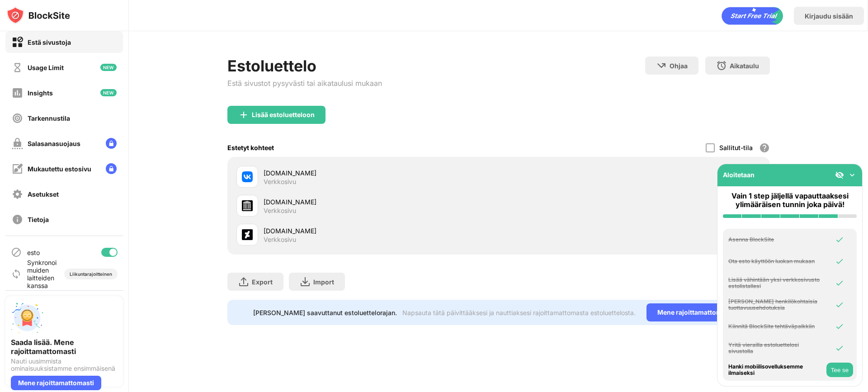 This screenshot has height=392, width=868. Describe the element at coordinates (262, 281) in the screenshot. I see `div: Export` at that location.